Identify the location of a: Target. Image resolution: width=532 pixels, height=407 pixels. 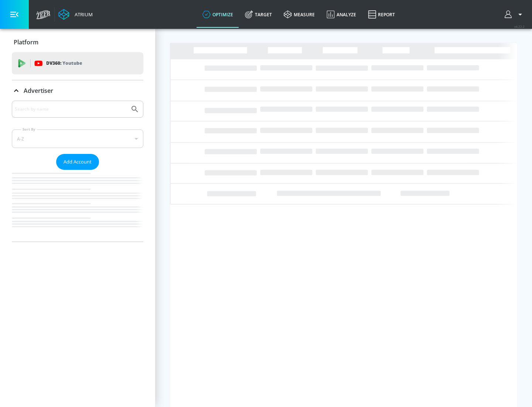
(258, 14).